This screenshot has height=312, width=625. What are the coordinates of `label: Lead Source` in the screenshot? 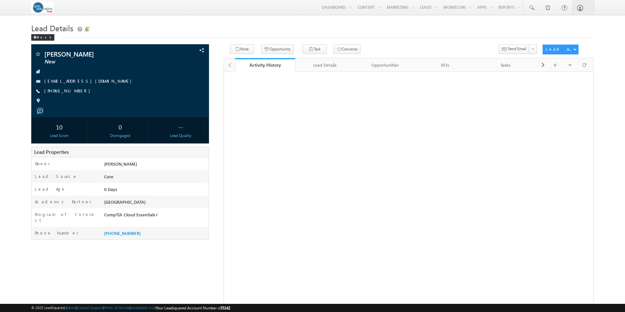 It's located at (56, 176).